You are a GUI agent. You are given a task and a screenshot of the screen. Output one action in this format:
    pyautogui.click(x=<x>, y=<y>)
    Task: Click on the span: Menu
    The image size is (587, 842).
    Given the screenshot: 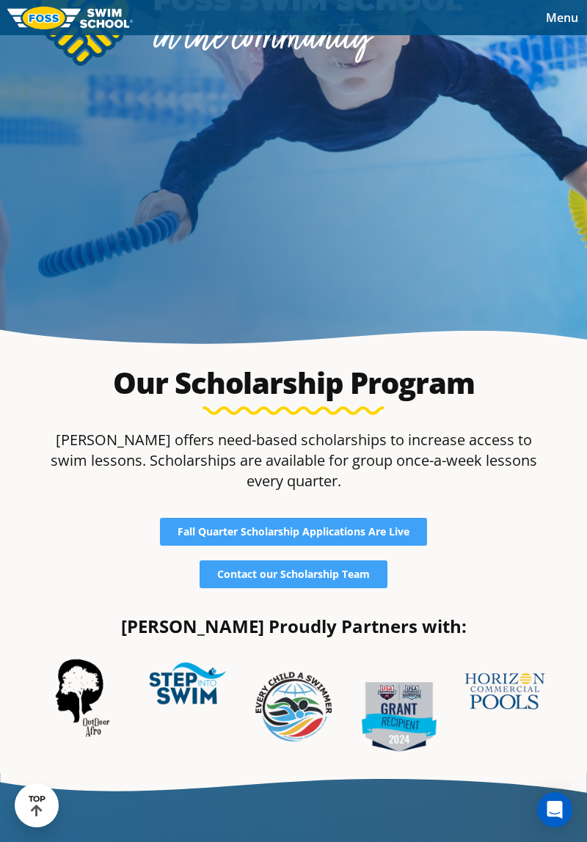 What is the action you would take?
    pyautogui.click(x=562, y=18)
    